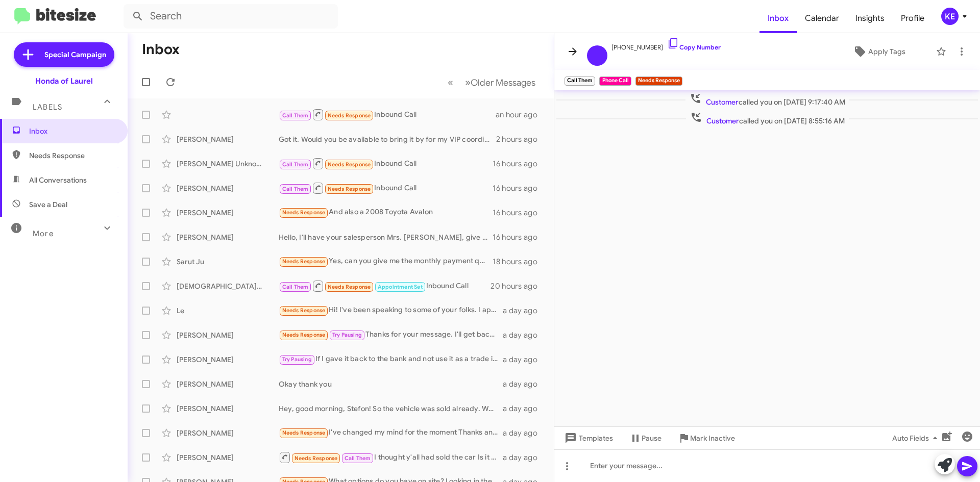 This screenshot has height=482, width=980. Describe the element at coordinates (646, 438) in the screenshot. I see `button: Pause` at that location.